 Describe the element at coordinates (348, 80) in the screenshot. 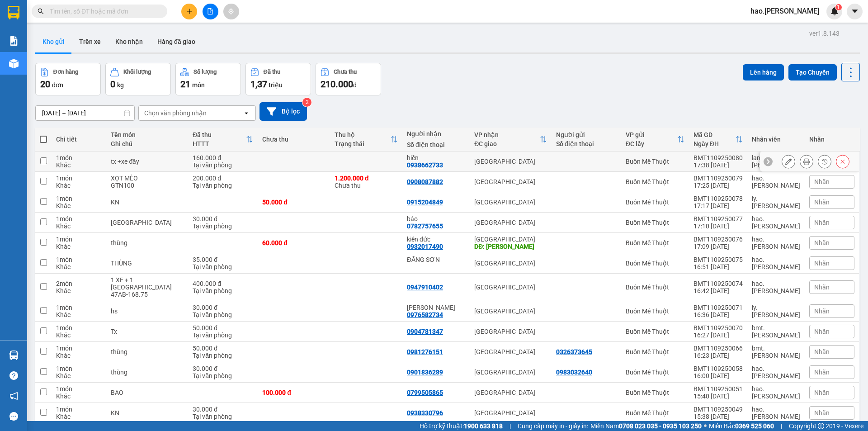

I see `button: Chưa thu210.000đ` at that location.